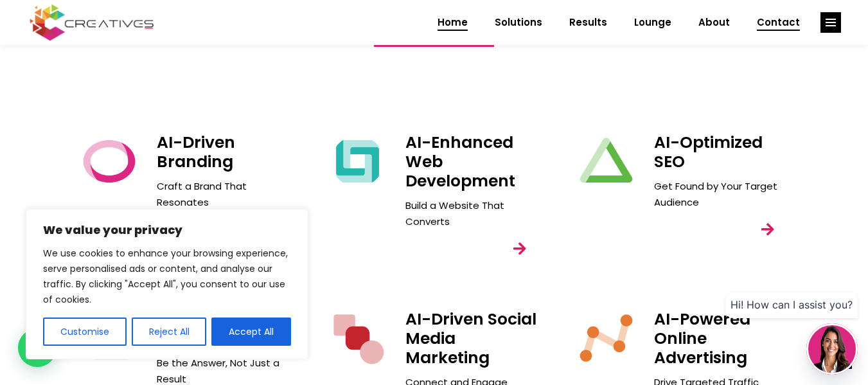 This screenshot has width=868, height=385. I want to click on a: AI-Driven Branding, so click(196, 151).